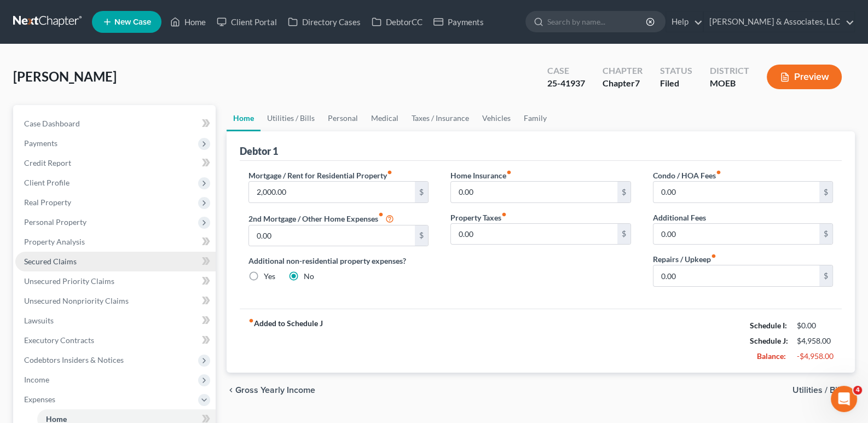 The height and width of the screenshot is (423, 868). What do you see at coordinates (290, 118) in the screenshot?
I see `a: Utilities / Bills` at bounding box center [290, 118].